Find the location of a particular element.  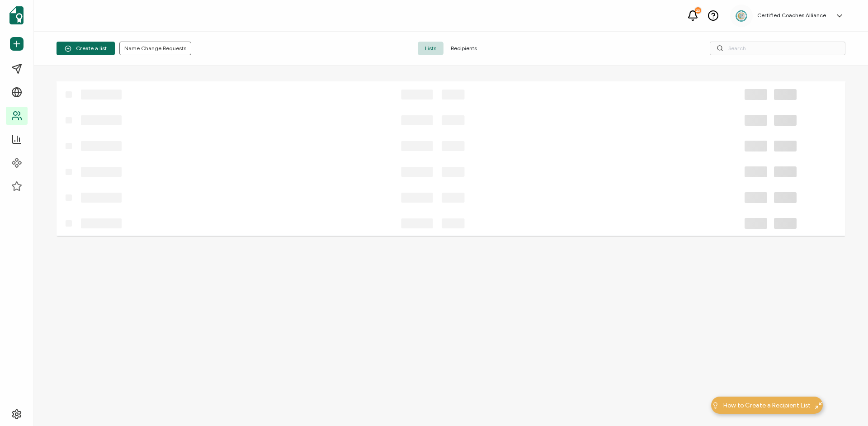

button: Name Change Requests is located at coordinates (155, 49).